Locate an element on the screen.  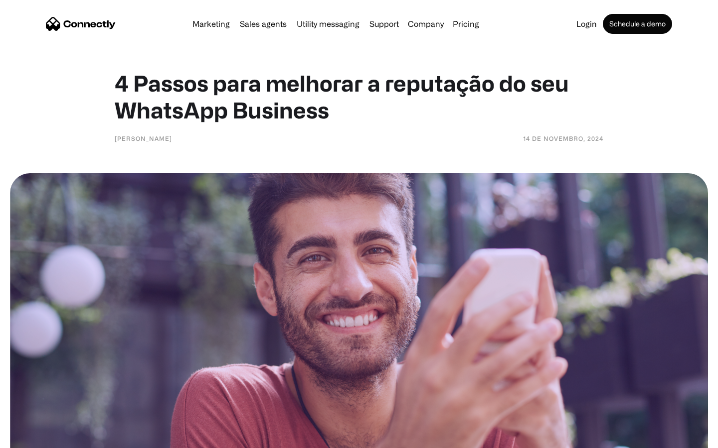
a: Sales agents is located at coordinates (263, 24).